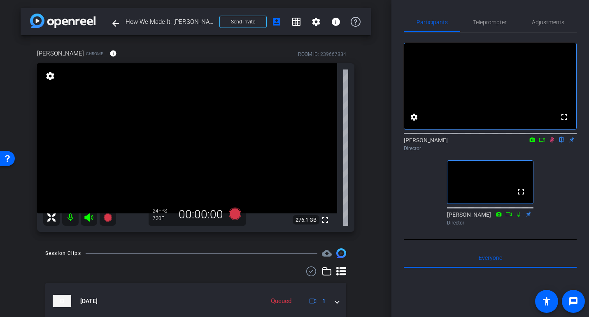 This screenshot has height=317, width=589. I want to click on mat-icon: accessibility, so click(546, 302).